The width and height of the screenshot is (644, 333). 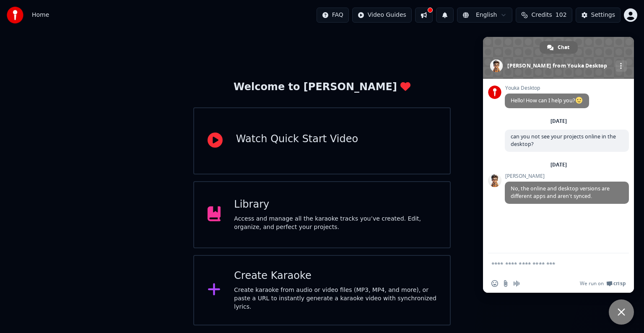 I want to click on span: Crisp, so click(x=619, y=283).